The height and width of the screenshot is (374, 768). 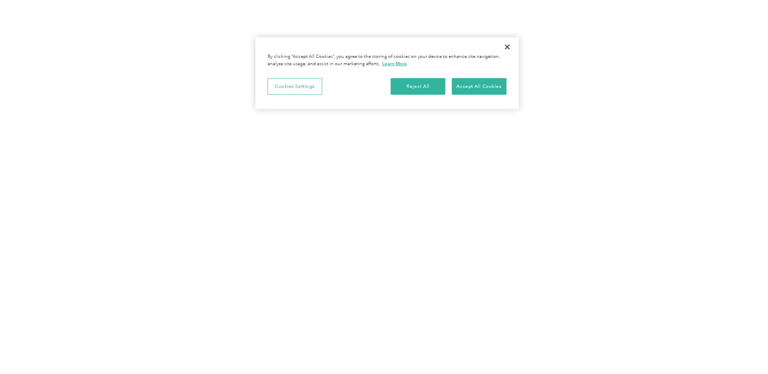 I want to click on a: More information about your privacy, opens in a new tab, so click(x=394, y=64).